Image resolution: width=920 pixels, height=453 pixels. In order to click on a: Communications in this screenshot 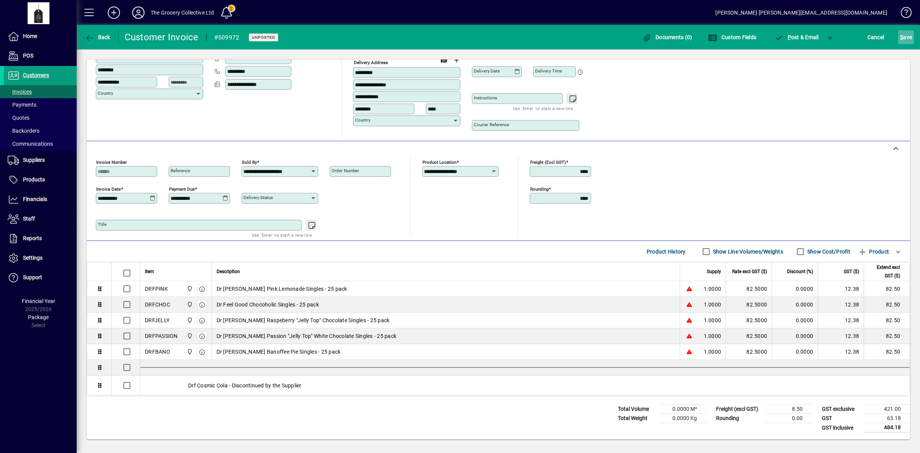, I will do `click(40, 144)`.